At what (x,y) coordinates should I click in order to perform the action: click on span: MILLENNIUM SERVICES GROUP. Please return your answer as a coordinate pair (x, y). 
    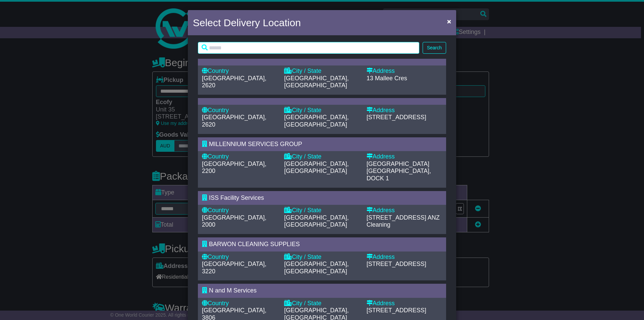
    Looking at the image, I should click on (256, 144).